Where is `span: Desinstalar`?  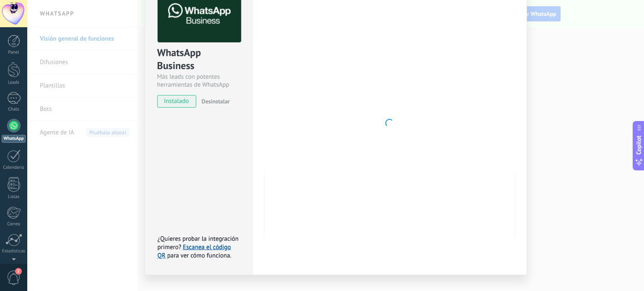 span: Desinstalar is located at coordinates (216, 101).